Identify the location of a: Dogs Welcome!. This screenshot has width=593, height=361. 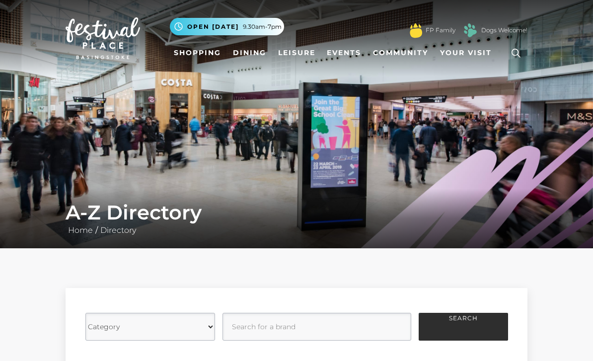
(504, 30).